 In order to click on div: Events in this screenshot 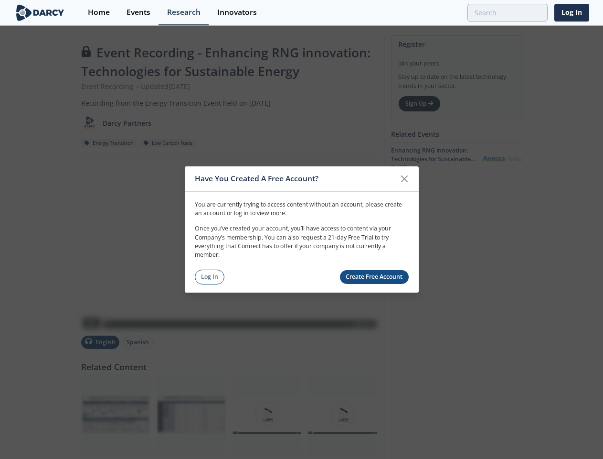, I will do `click(139, 12)`.